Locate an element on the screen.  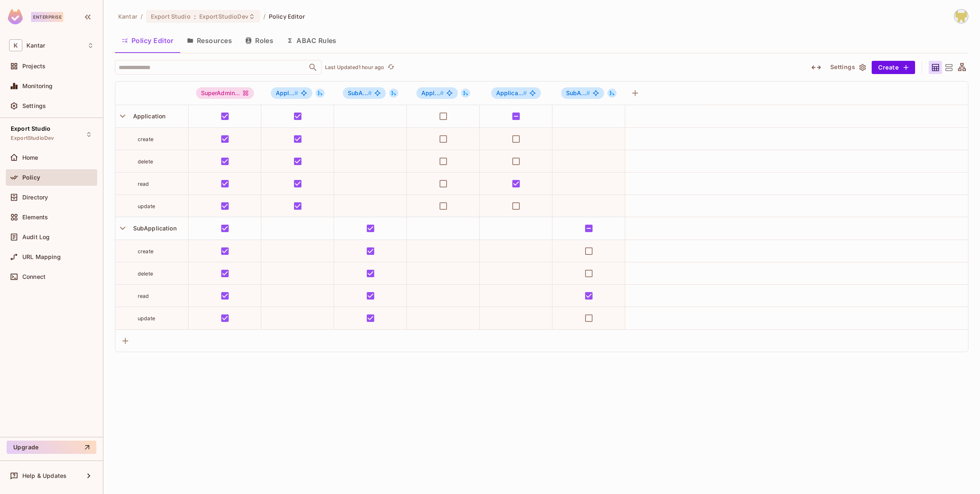
span: Settings is located at coordinates (34, 106).